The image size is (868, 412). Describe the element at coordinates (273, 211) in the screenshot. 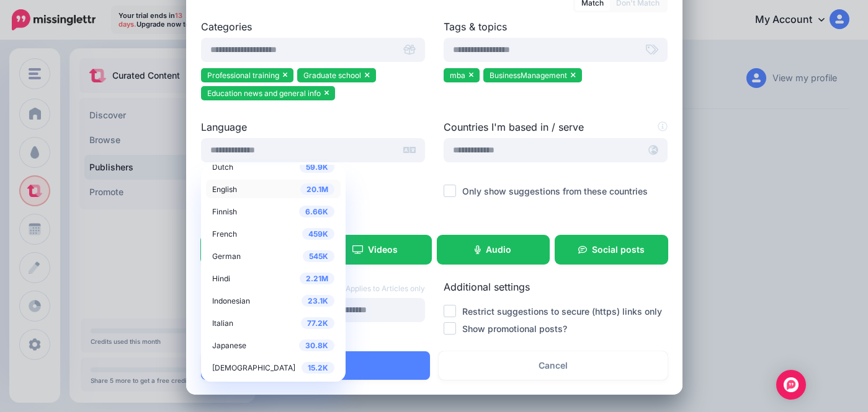

I see `a: 6.66K Finnish` at that location.